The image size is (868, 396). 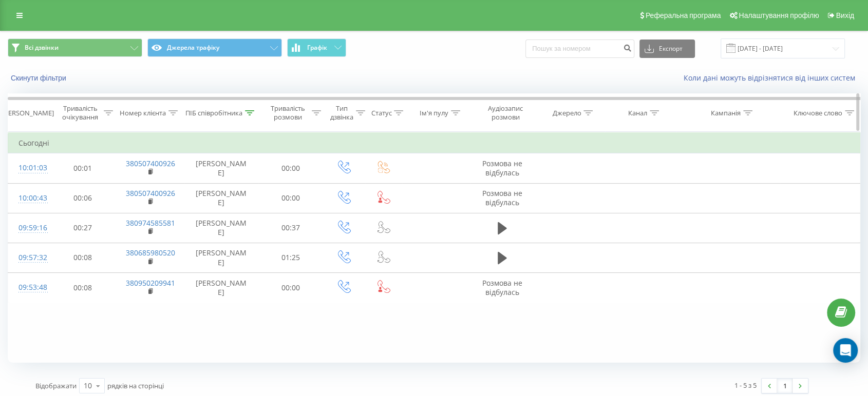 What do you see at coordinates (150, 282) in the screenshot?
I see `a: 380950209941` at bounding box center [150, 282].